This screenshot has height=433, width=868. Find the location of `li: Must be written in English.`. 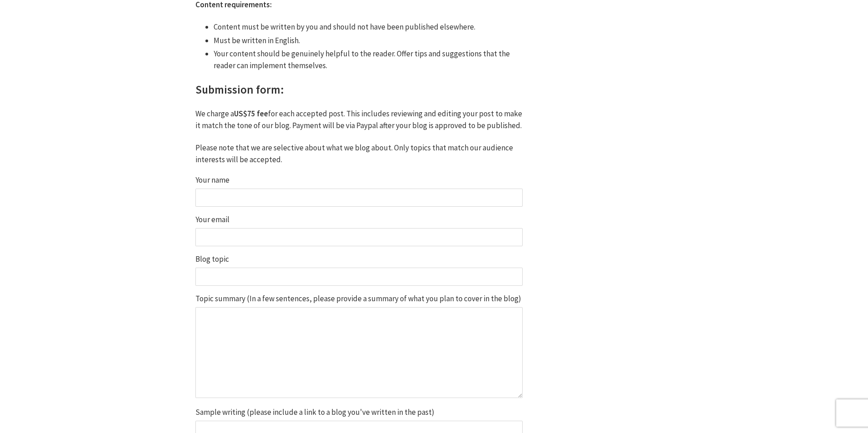

li: Must be written in English. is located at coordinates (368, 41).